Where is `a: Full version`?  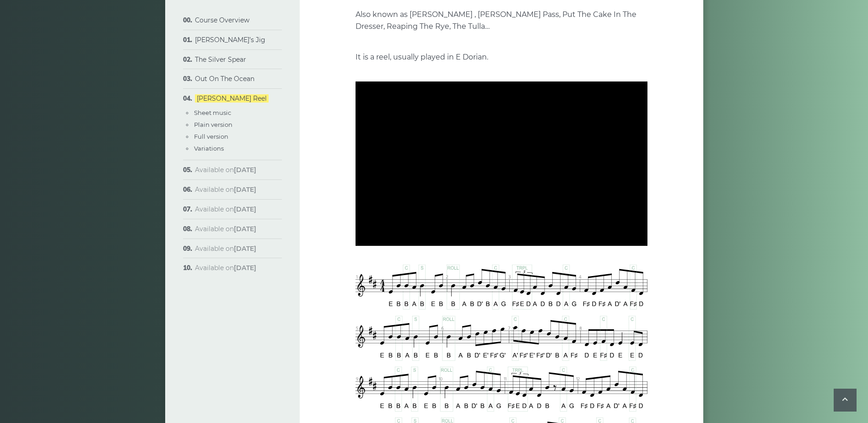
a: Full version is located at coordinates (211, 136).